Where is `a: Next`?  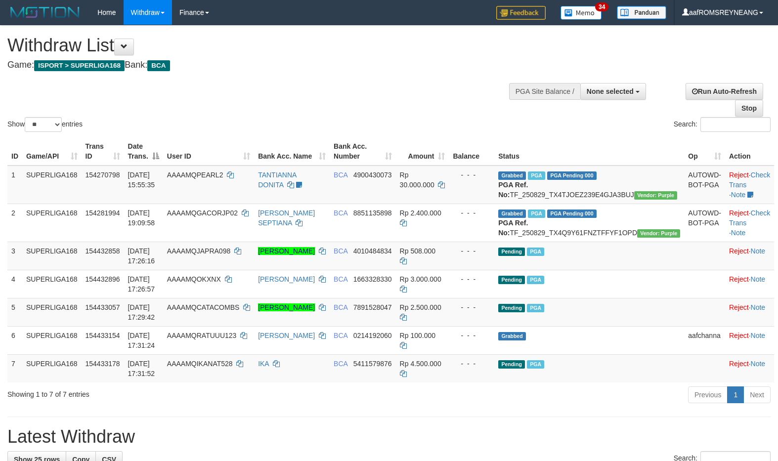 a: Next is located at coordinates (757, 395).